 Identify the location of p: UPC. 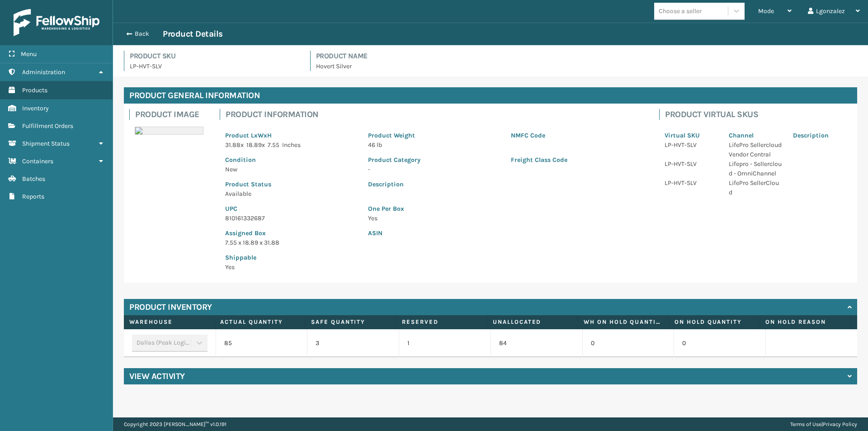
(291, 208).